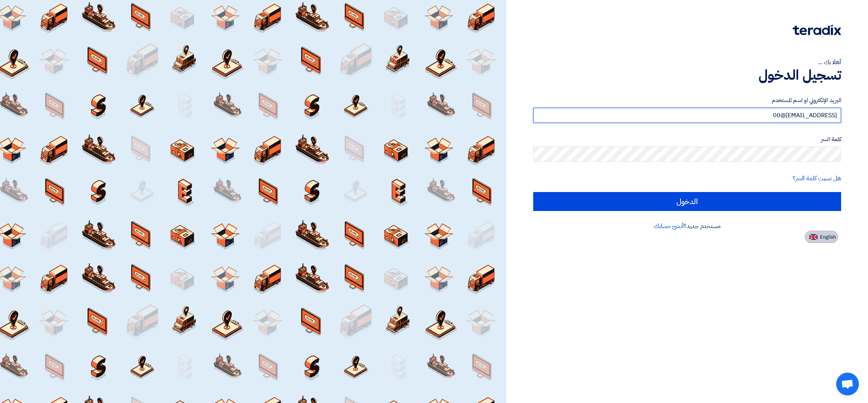  I want to click on a: هل نسيت كلمة السر؟, so click(817, 178).